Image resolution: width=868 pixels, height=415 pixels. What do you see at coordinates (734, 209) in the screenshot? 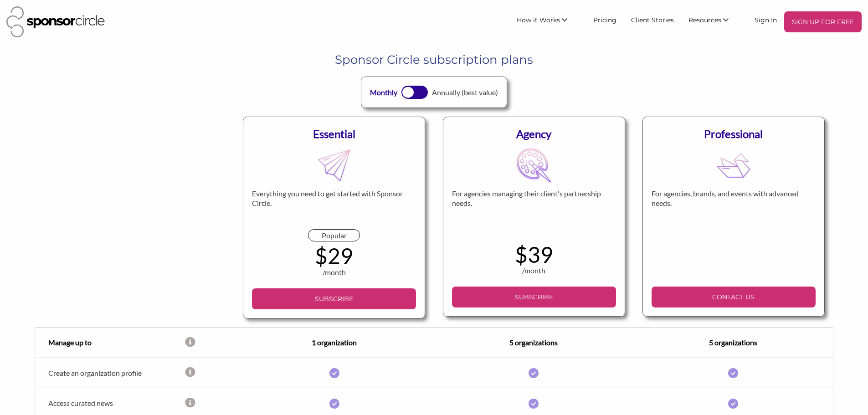
I see `div: For agencies, brands, and events with advanced needs.` at bounding box center [734, 209].